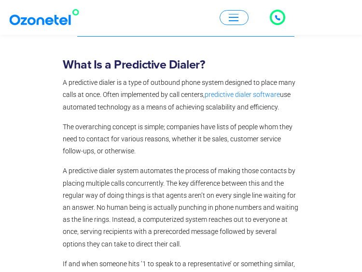 Image resolution: width=362 pixels, height=272 pixels. I want to click on b: What Is a Predictive Dialer?, so click(134, 65).